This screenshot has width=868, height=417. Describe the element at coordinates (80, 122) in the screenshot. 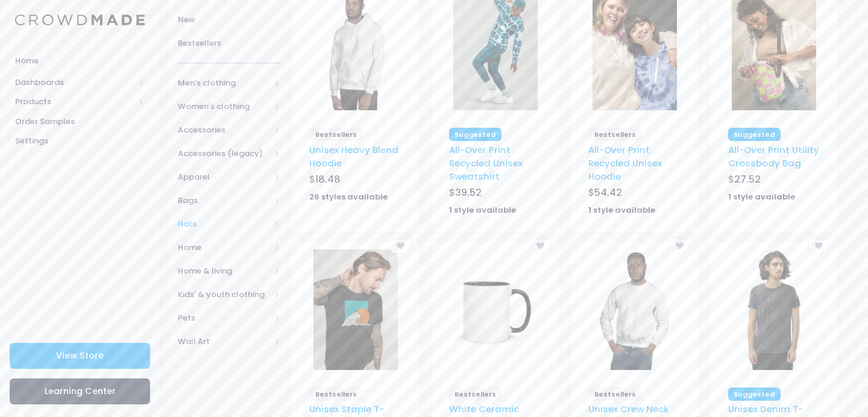

I see `span: Order Samples` at that location.